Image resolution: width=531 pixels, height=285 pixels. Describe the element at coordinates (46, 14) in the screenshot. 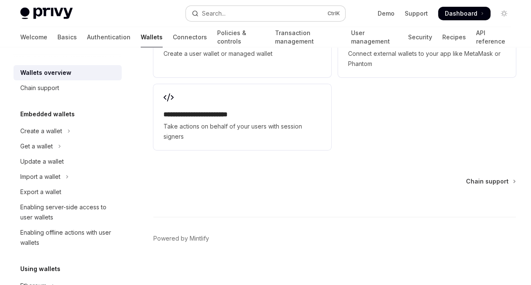

I see `img: light logo` at that location.